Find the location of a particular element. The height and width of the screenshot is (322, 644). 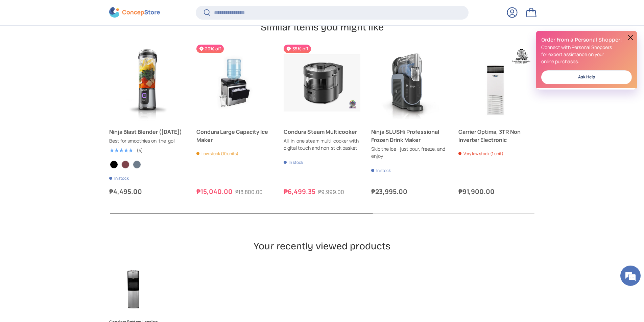

a: Ninja Blast Blender (BC151) is located at coordinates (147, 83).